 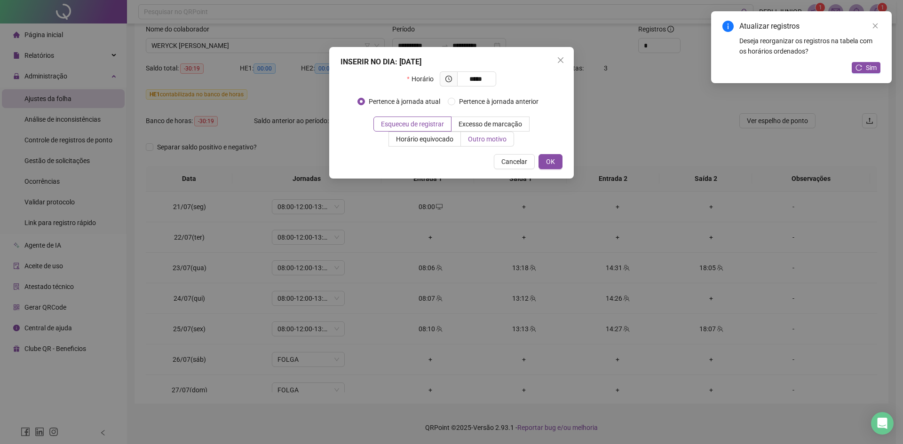 What do you see at coordinates (490, 124) in the screenshot?
I see `span: Excesso de marcação` at bounding box center [490, 124].